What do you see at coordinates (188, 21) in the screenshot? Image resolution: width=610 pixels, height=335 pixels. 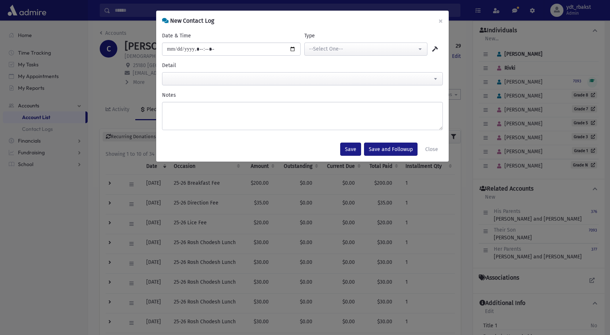 I see `h6: New Contact Log` at bounding box center [188, 21].